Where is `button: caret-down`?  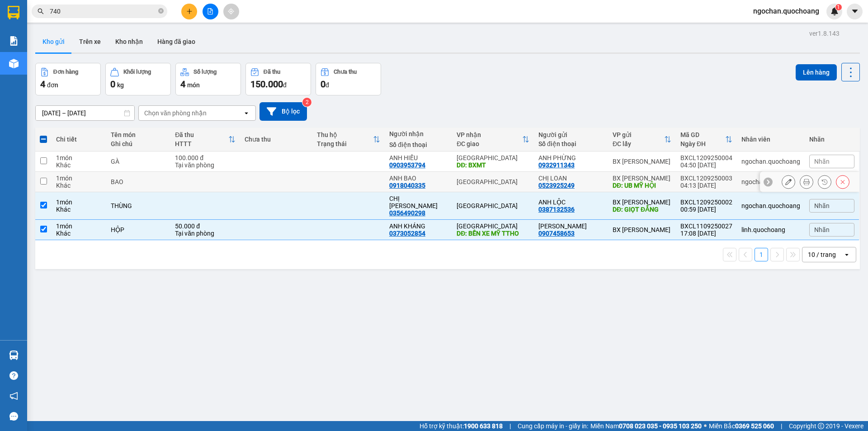
button: caret-down is located at coordinates (854, 12).